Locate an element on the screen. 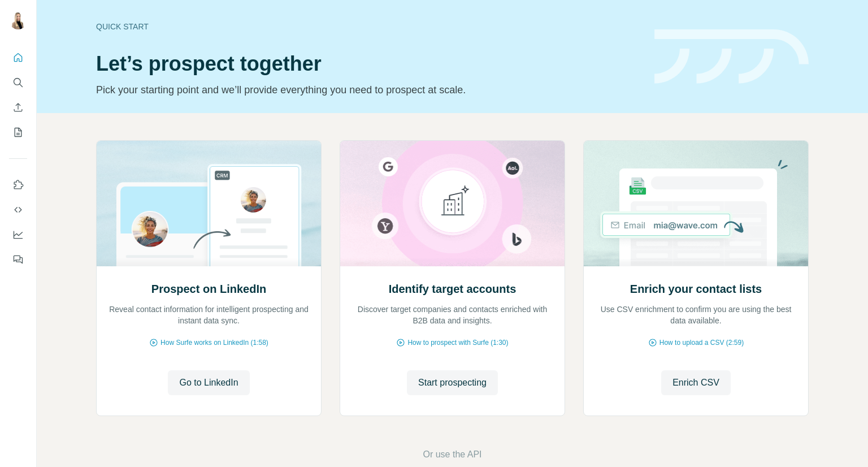 The height and width of the screenshot is (467, 868). img: Avatar is located at coordinates (18, 20).